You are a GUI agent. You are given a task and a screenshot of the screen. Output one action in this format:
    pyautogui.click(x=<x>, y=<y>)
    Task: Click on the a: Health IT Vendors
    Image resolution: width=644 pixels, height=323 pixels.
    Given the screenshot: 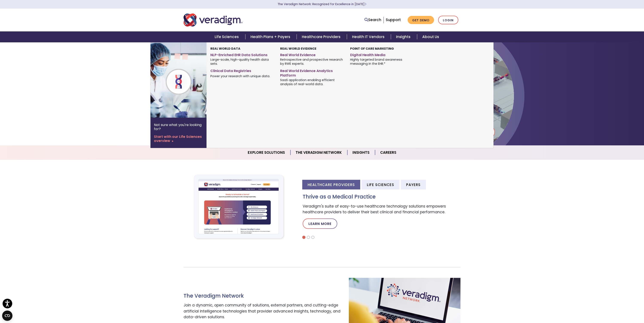 What is the action you would take?
    pyautogui.click(x=369, y=36)
    